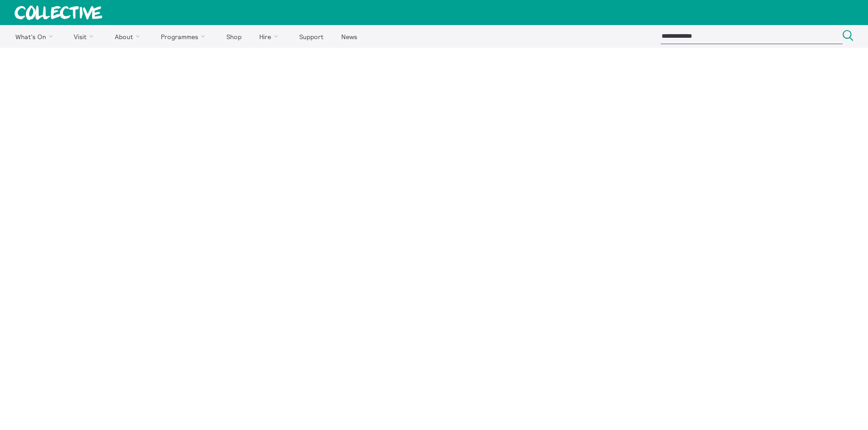 The width and height of the screenshot is (868, 430). I want to click on a: News, so click(349, 36).